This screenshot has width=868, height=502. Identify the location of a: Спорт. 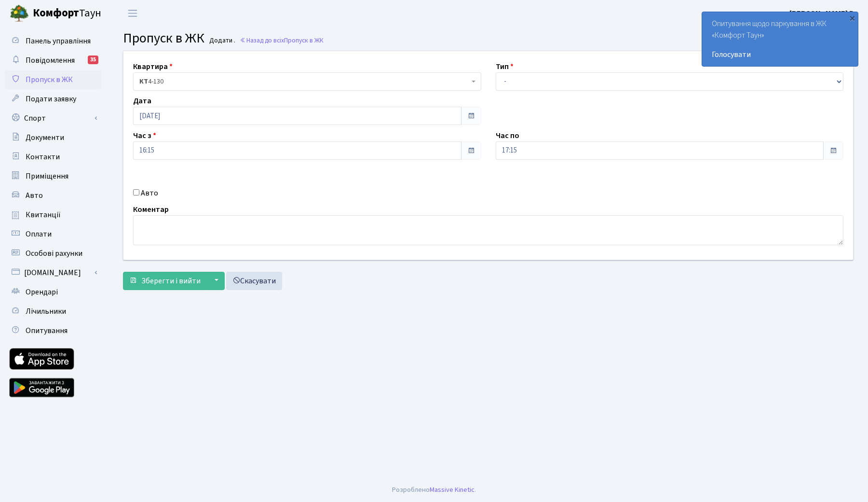
(53, 118).